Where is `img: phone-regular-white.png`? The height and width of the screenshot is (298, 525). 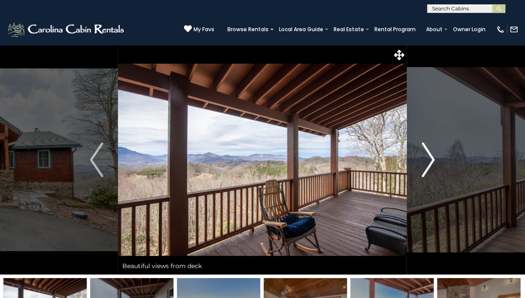
img: phone-regular-white.png is located at coordinates (501, 29).